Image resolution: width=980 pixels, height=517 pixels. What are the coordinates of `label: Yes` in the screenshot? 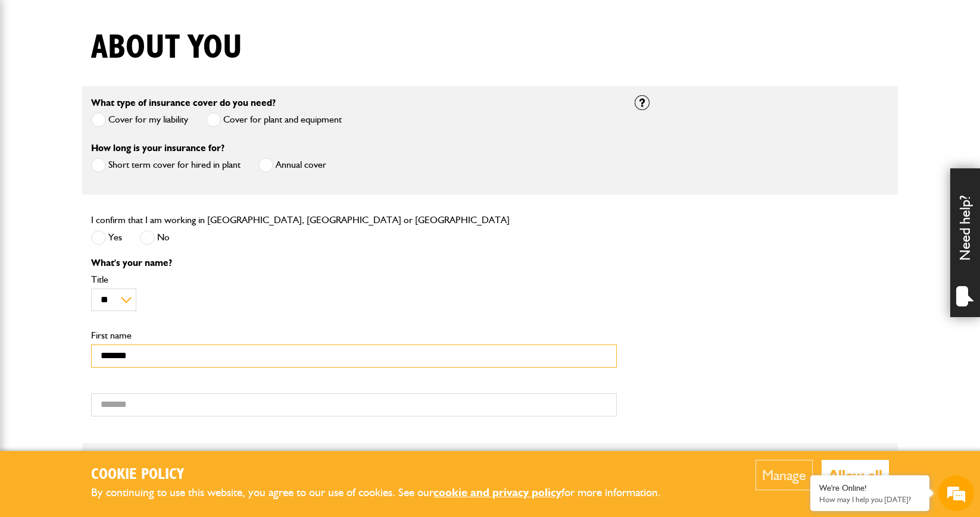 It's located at (106, 237).